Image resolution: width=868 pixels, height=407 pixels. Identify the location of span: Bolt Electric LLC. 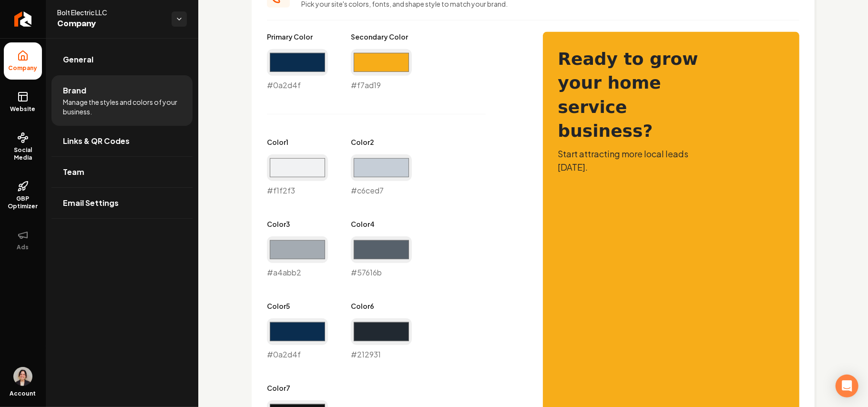
(111, 12).